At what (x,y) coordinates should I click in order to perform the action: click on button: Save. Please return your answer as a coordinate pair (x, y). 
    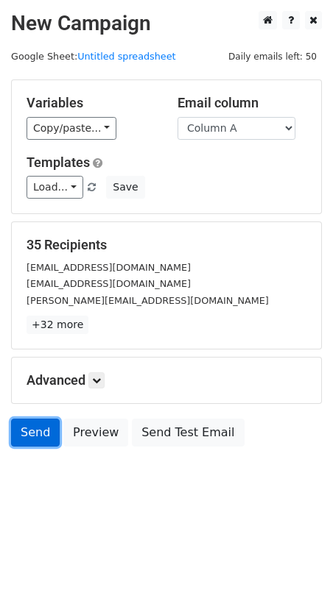
    Looking at the image, I should click on (125, 187).